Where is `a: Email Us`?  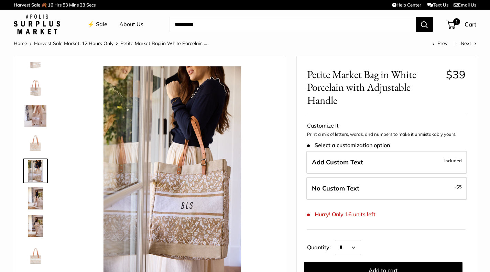 a: Email Us is located at coordinates (465, 5).